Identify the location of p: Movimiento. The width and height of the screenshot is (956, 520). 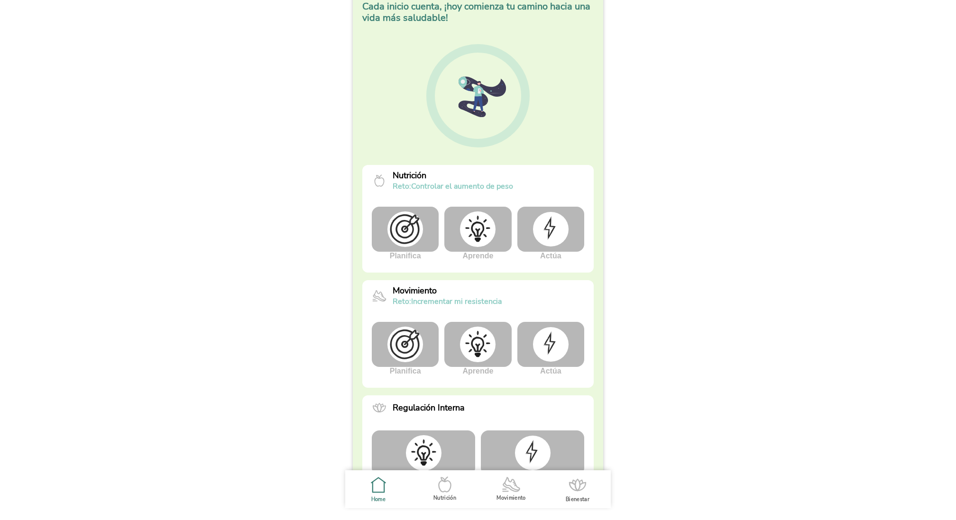
(447, 291).